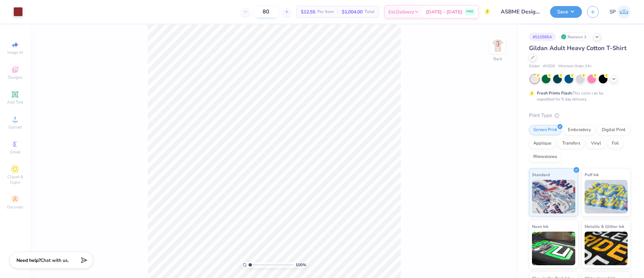 This screenshot has height=278, width=644. Describe the element at coordinates (606, 248) in the screenshot. I see `img: Metallic & Glitter Ink` at that location.